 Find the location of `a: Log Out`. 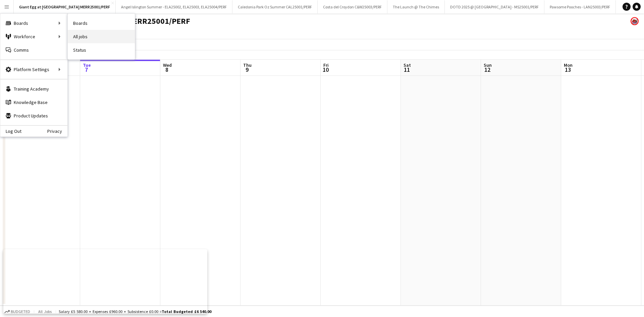

a: Log Out is located at coordinates (11, 131).